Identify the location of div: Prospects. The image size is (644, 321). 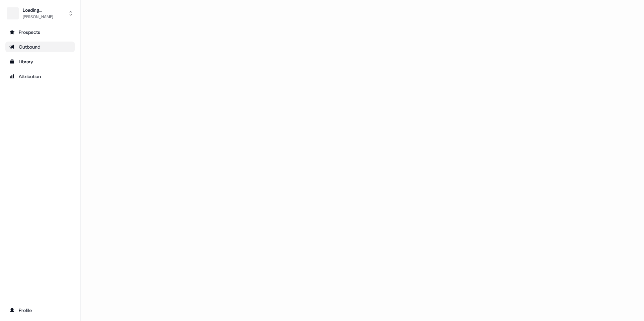
(40, 32).